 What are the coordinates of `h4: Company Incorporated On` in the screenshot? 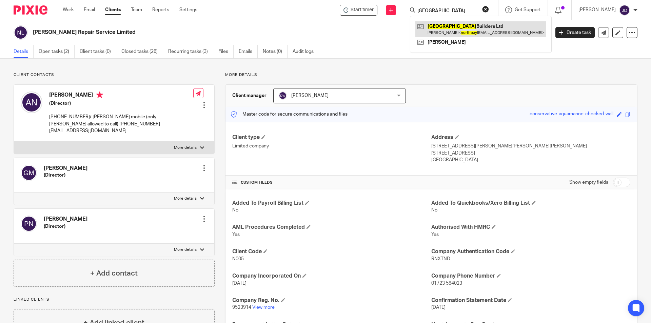 It's located at (332, 276).